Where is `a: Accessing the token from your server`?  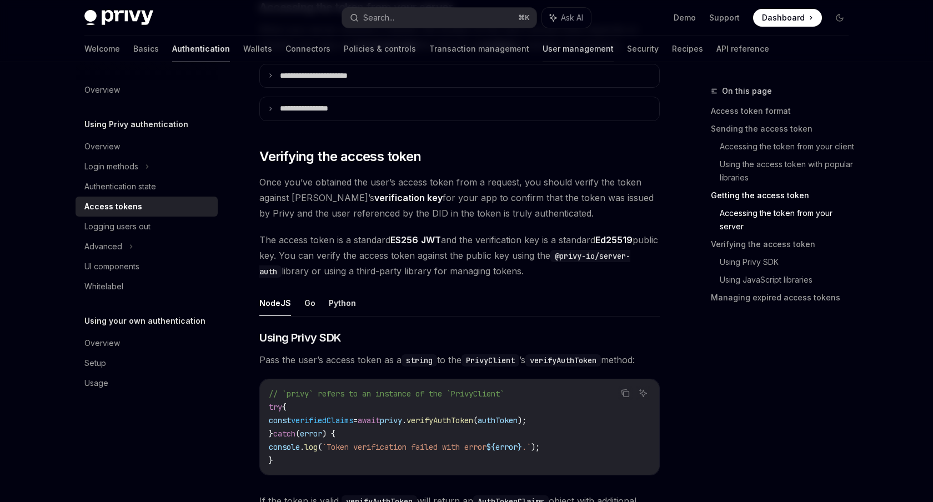 a: Accessing the token from your server is located at coordinates (789, 220).